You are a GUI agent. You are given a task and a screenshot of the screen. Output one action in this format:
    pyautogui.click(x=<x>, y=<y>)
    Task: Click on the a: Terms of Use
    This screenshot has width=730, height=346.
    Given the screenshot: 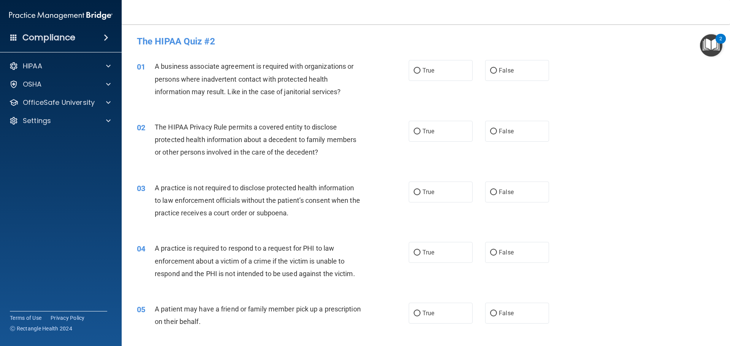 What is the action you would take?
    pyautogui.click(x=25, y=318)
    